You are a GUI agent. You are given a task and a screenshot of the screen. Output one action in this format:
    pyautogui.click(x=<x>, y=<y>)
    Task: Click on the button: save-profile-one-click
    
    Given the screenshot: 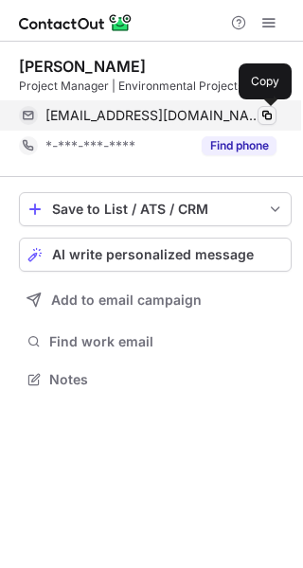 What is the action you would take?
    pyautogui.click(x=155, y=209)
    